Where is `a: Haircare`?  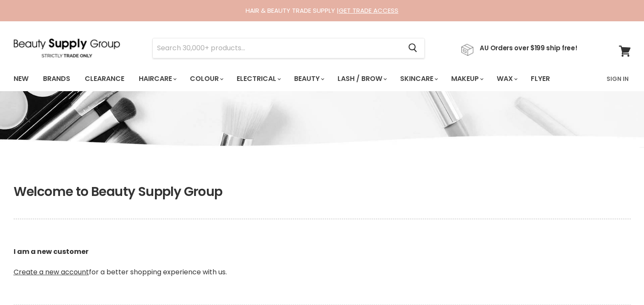 a: Haircare is located at coordinates (157, 79).